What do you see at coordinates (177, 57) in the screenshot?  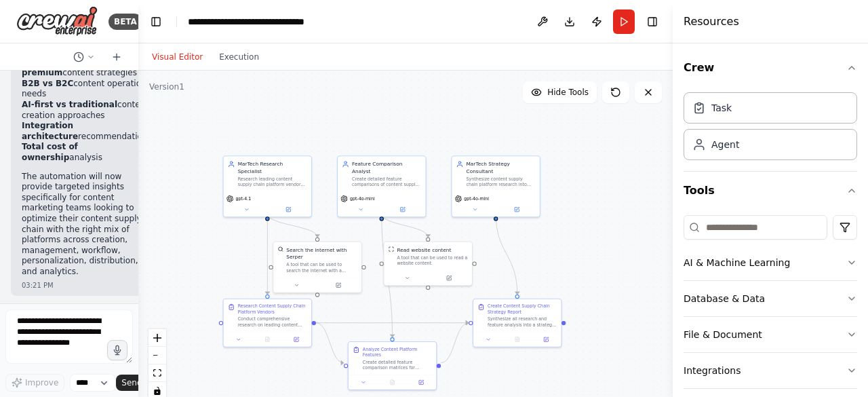 I see `button: Visual Editor` at bounding box center [177, 57].